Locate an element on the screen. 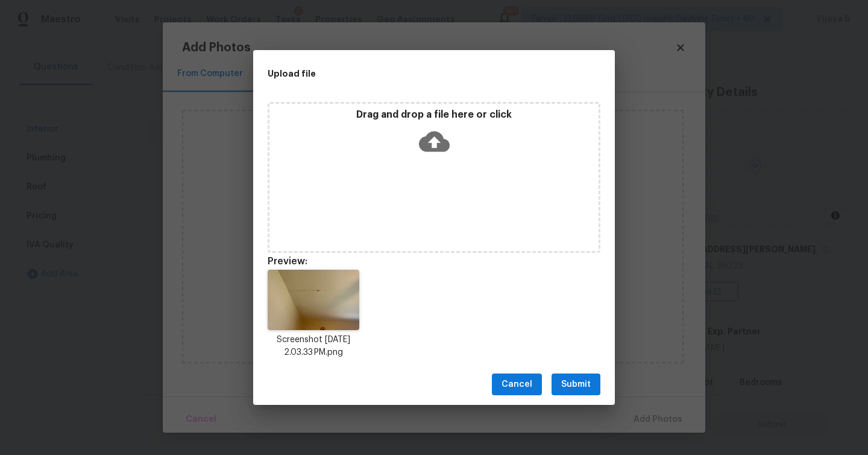 The width and height of the screenshot is (868, 455). h2: Upload file is located at coordinates (407, 74).